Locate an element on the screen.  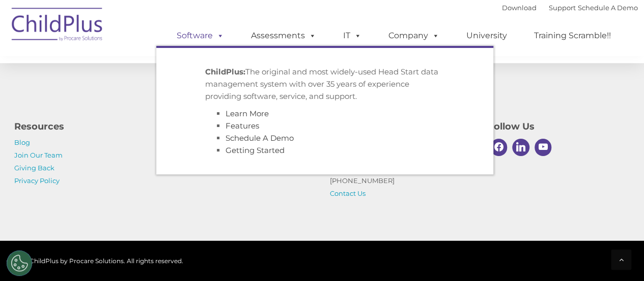
a: Linkedin is located at coordinates (521, 148).